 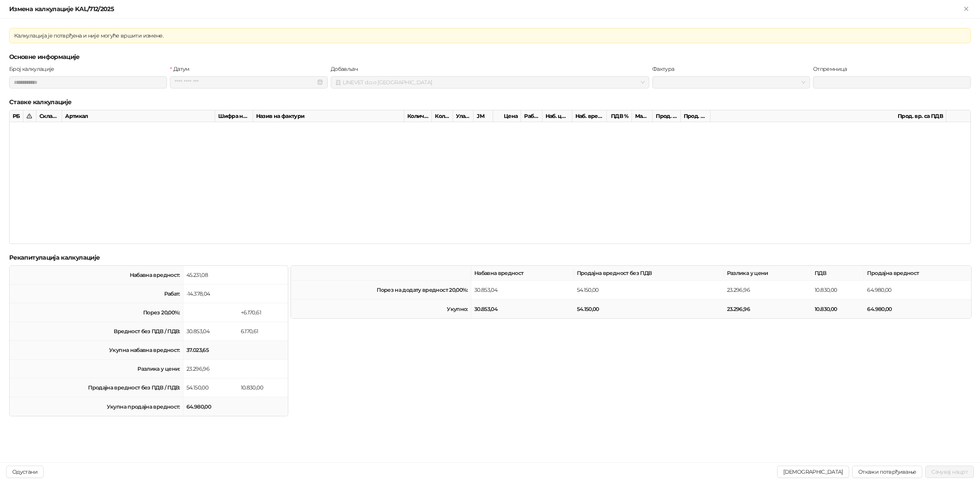 I want to click on td: Набавна вредност:, so click(x=97, y=275).